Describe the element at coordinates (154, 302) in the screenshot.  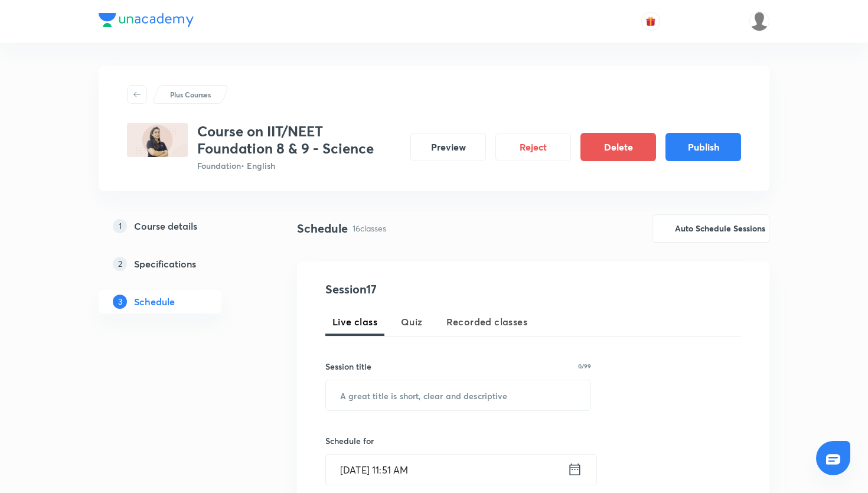
I see `h5: Schedule` at that location.